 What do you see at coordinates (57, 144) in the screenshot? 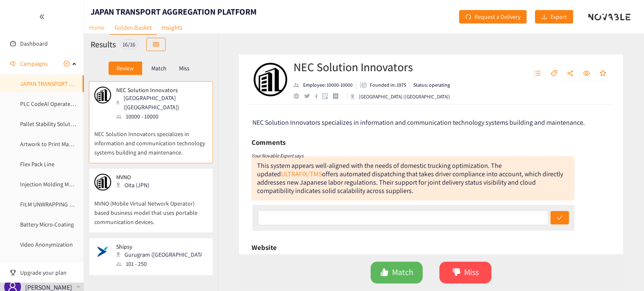
I see `a: Artwork to Print Management` at bounding box center [57, 144].